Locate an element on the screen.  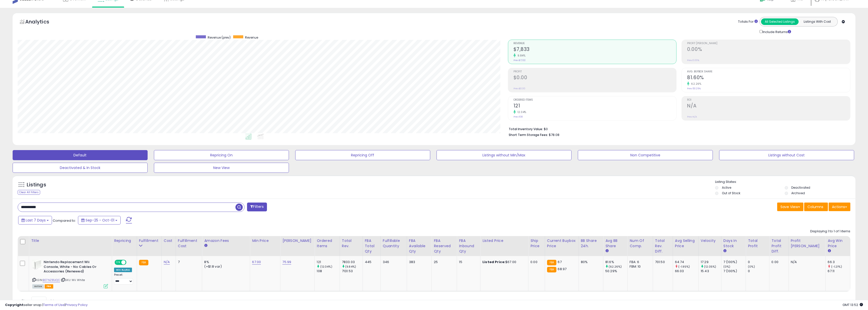
div: Min Price is located at coordinates (265, 240).